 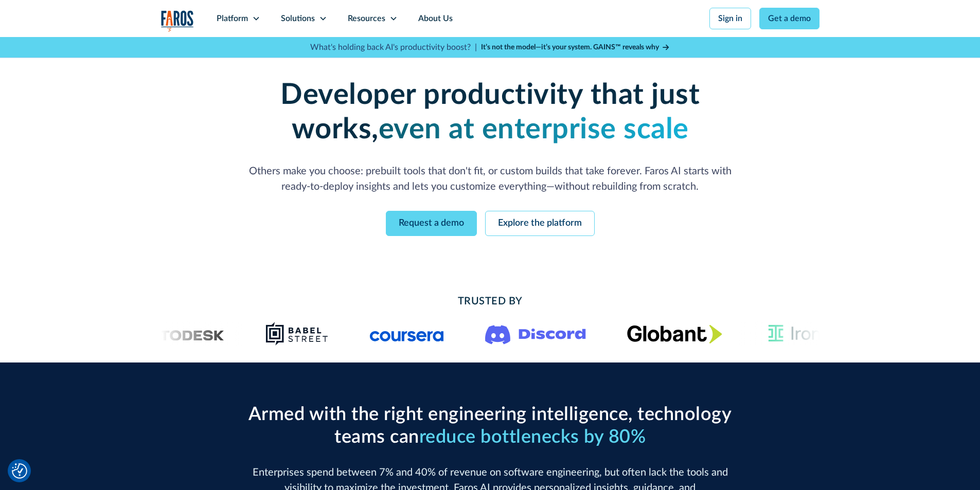 I want to click on button: Cookie Settings, so click(x=20, y=471).